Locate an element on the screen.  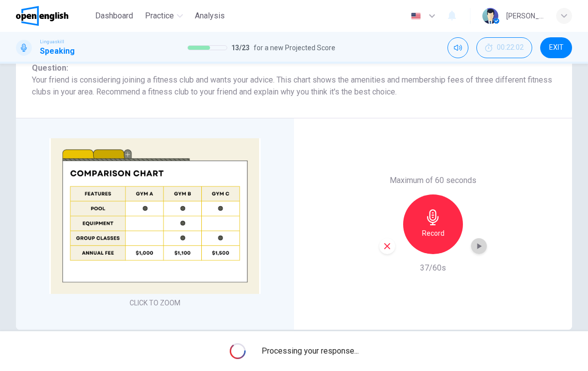
span: Your friend is considering joining a fitness club and wants your advice. This chart shows the ame... is located at coordinates (294, 86).